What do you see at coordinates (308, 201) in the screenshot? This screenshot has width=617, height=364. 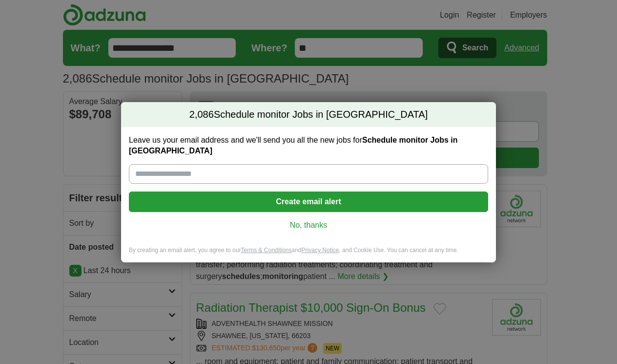 I see `button: Create email alert` at bounding box center [308, 201].